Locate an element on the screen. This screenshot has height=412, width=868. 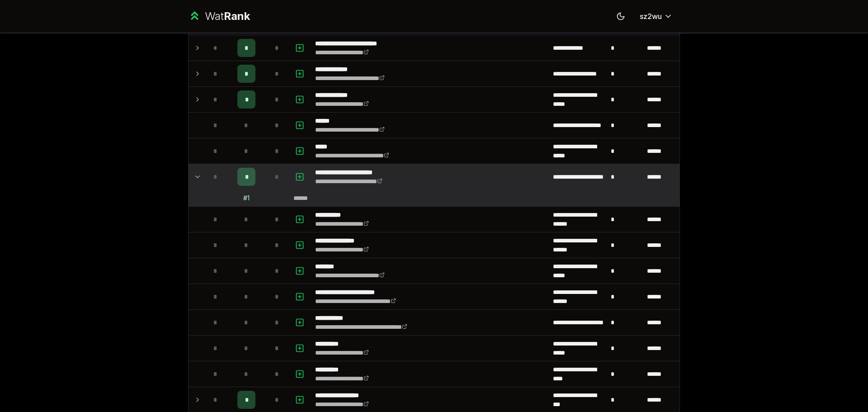
a: WatRank is located at coordinates (219, 16).